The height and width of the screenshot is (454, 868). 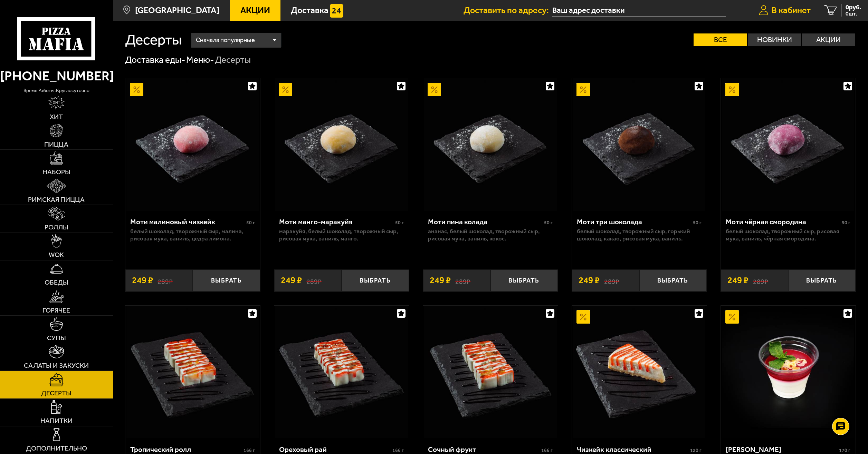 I want to click on span: Обеды, so click(x=56, y=283).